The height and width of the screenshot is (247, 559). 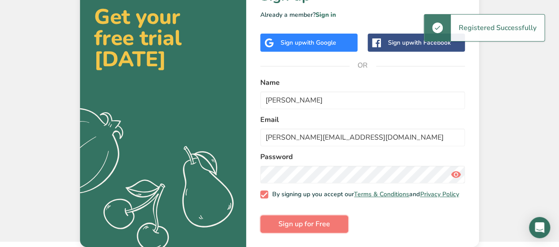 I want to click on a: Sign in, so click(x=326, y=15).